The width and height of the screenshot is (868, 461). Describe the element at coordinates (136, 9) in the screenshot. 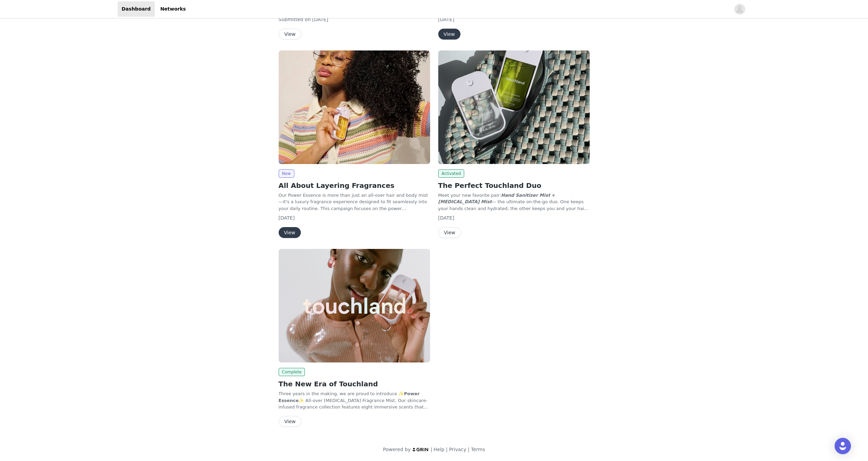

I see `a: Dashboard` at that location.